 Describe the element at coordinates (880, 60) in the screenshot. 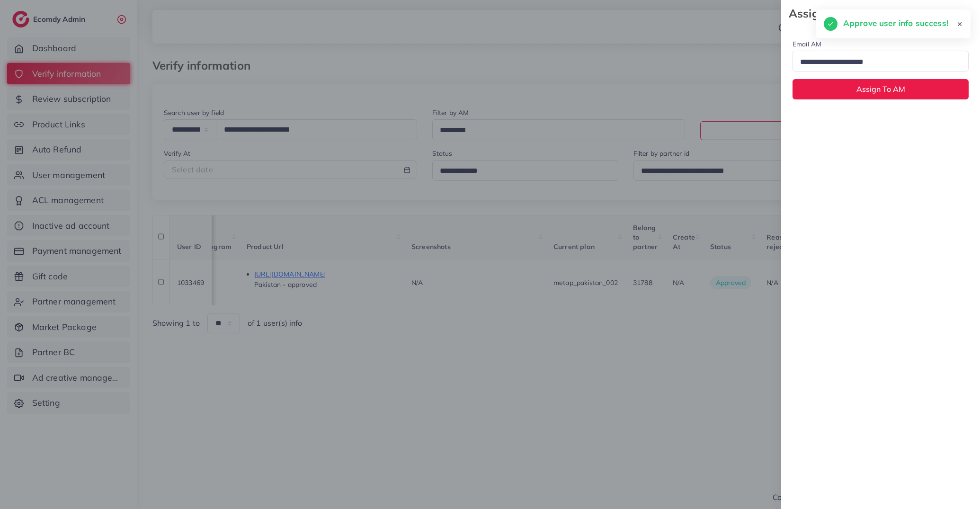

I see `div: Search for option` at that location.